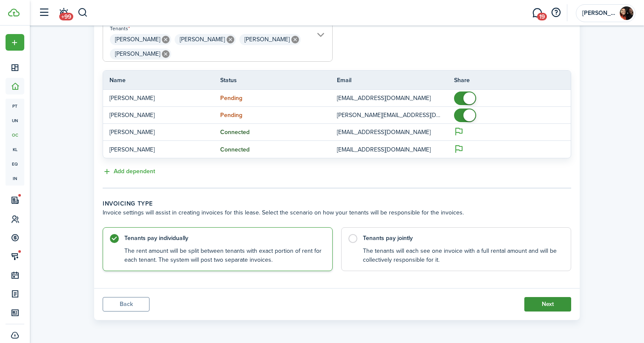  I want to click on a: eq, so click(15, 164).